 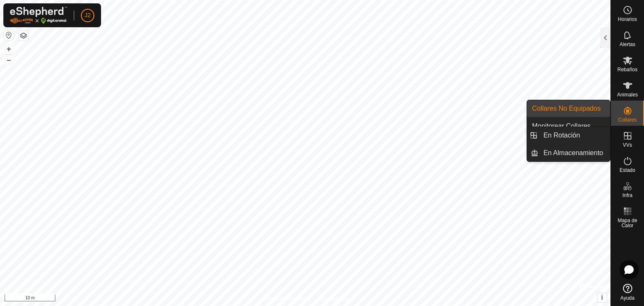 What do you see at coordinates (627, 223) in the screenshot?
I see `span: Mapa de Calor` at bounding box center [627, 223].